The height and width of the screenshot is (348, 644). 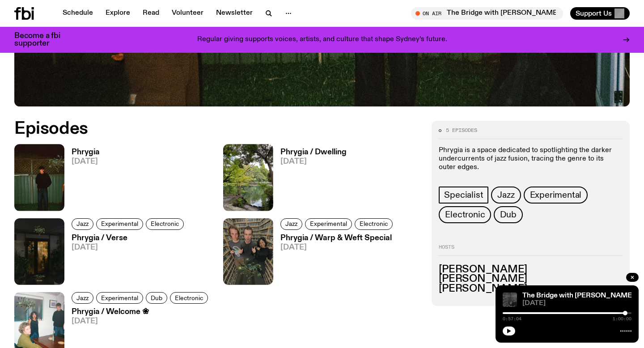 What do you see at coordinates (463, 195) in the screenshot?
I see `span: Specialist` at bounding box center [463, 195].